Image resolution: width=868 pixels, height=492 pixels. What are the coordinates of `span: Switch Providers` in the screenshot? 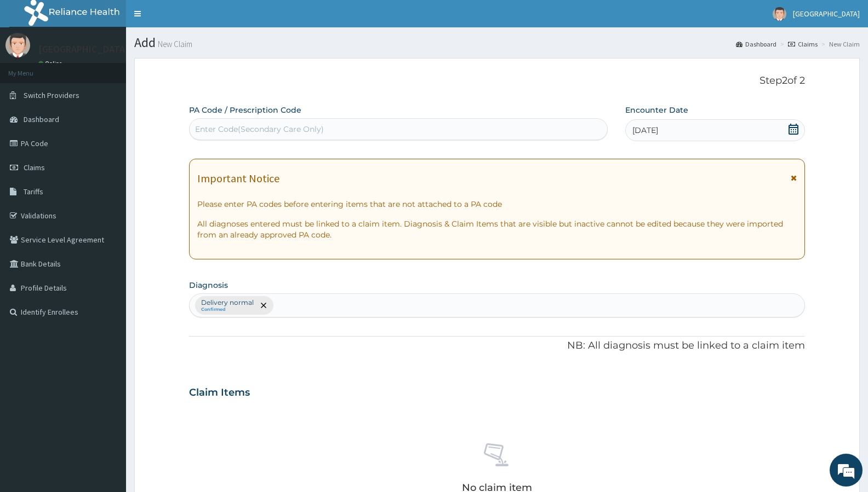 It's located at (52, 95).